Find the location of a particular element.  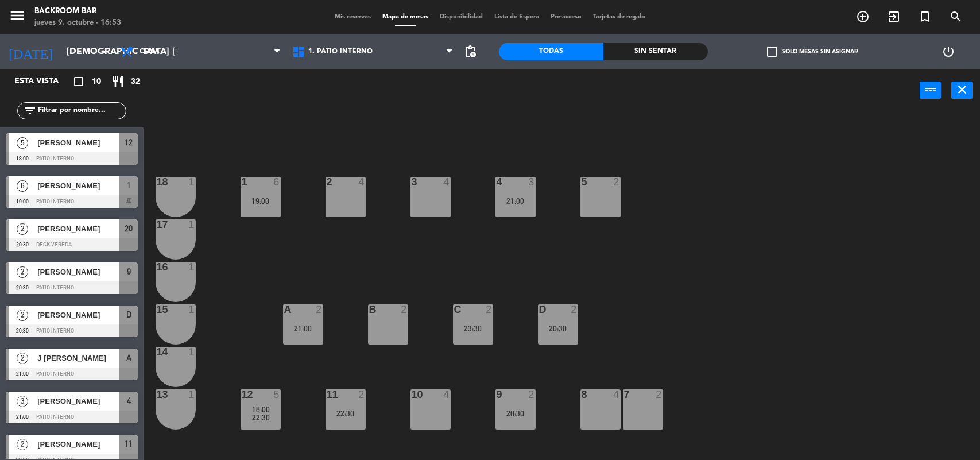

span: Mapa de mesas is located at coordinates (405, 16).